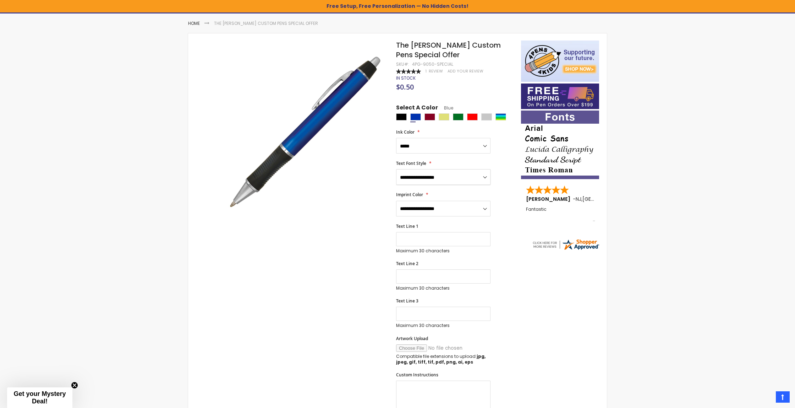  Describe the element at coordinates (458, 117) in the screenshot. I see `div: Green` at that location.